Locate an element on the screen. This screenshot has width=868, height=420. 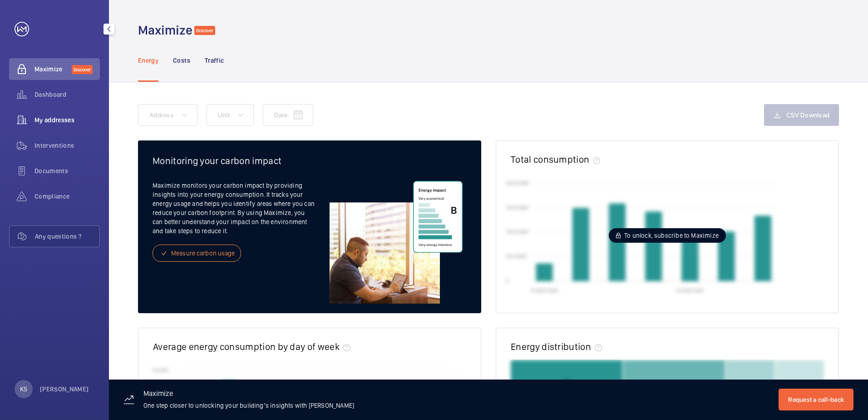
h2: Total consumption is located at coordinates (550, 159).